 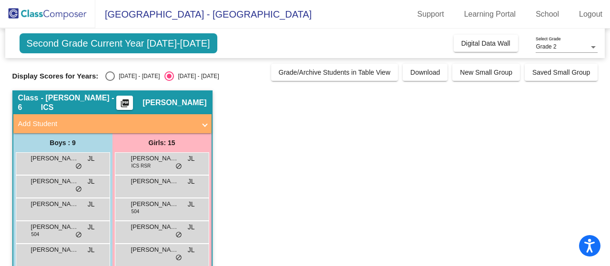 I want to click on span: Download, so click(x=425, y=72).